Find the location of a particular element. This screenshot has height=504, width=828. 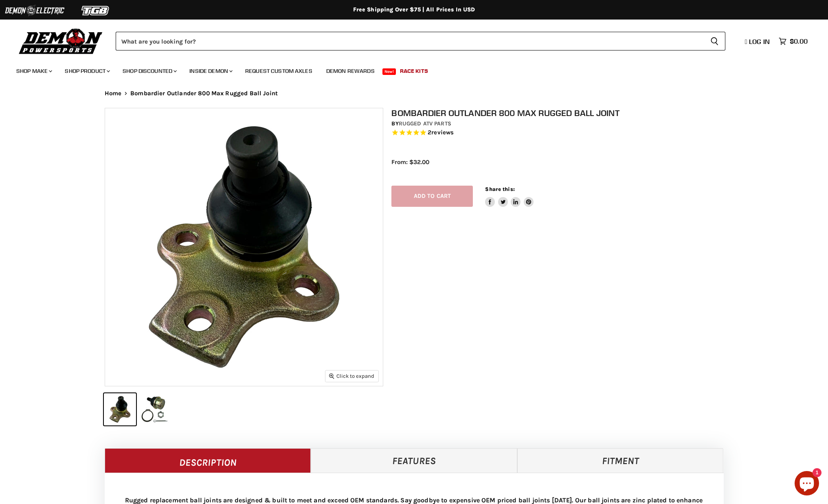

img: Bombardier Outlander 800 Max Rugged Ball Joint is located at coordinates (244, 247).